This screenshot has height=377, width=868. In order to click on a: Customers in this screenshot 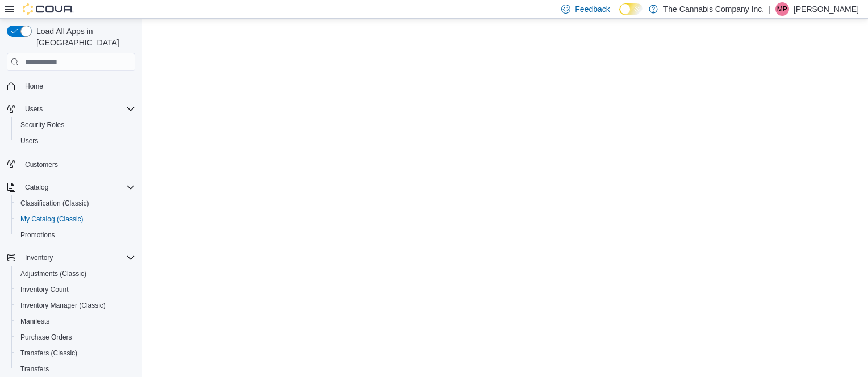, I will do `click(42, 164)`.